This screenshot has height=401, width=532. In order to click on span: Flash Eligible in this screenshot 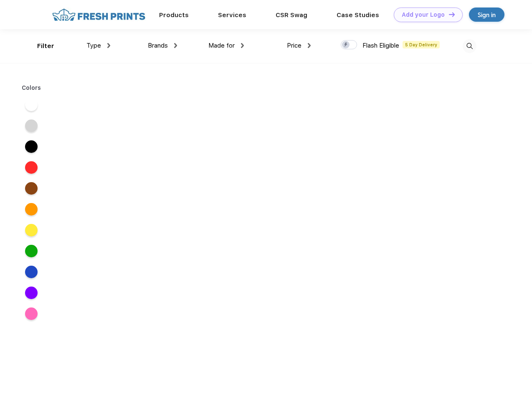, I will do `click(381, 45)`.